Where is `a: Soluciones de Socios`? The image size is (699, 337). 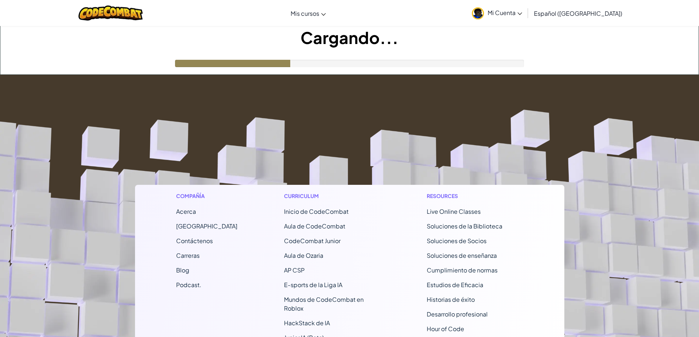
a: Soluciones de Socios is located at coordinates (456, 241).